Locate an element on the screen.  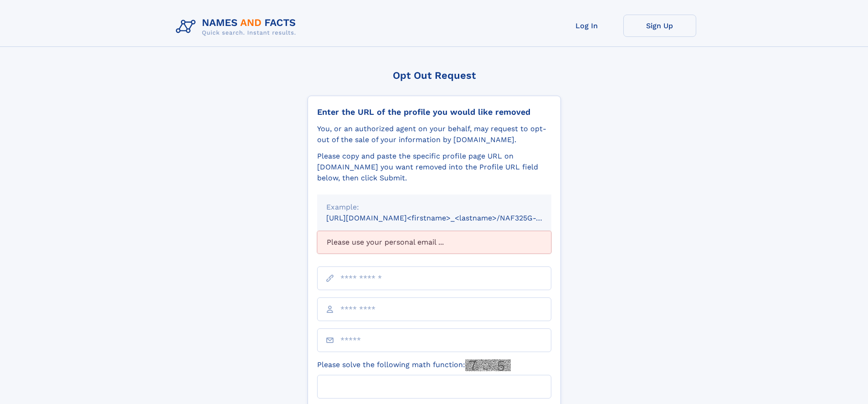
a: Log In is located at coordinates (587, 26).